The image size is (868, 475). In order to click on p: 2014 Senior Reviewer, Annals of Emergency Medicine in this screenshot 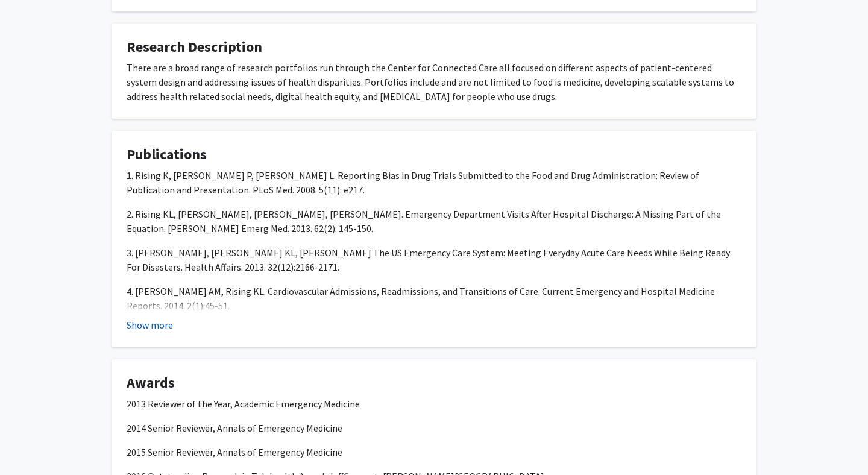, I will do `click(434, 428)`.